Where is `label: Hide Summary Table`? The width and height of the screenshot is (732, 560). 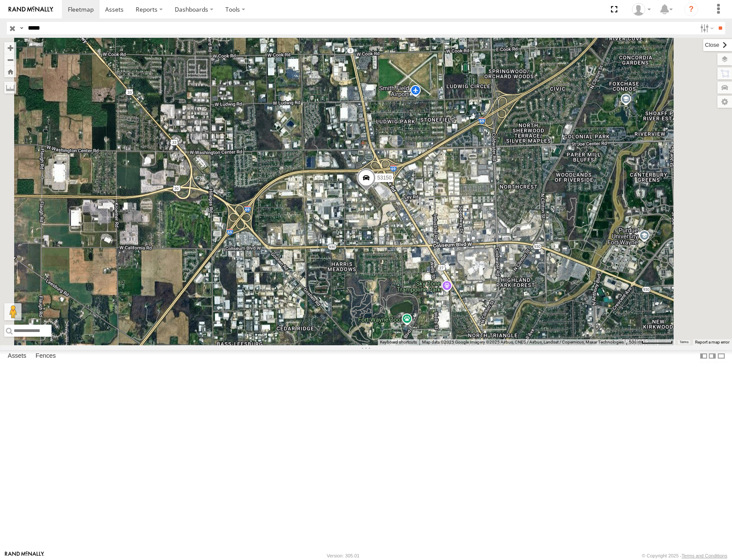
label: Hide Summary Table is located at coordinates (721, 356).